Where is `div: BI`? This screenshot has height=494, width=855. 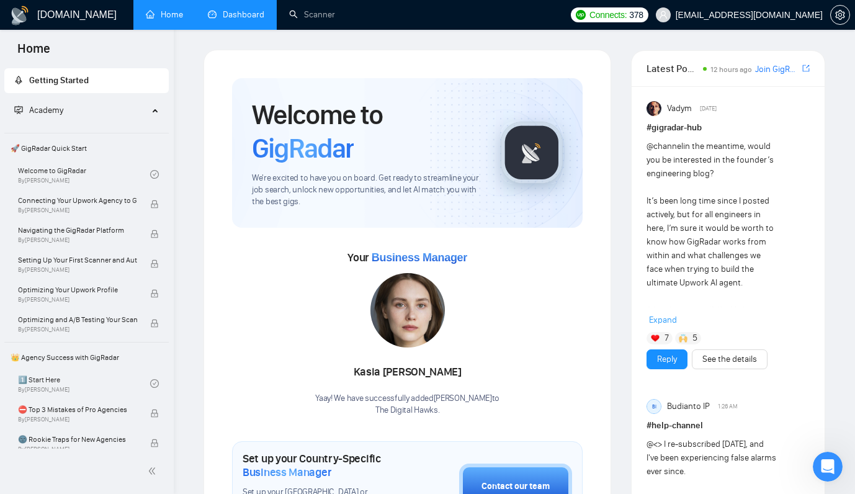 div: BI is located at coordinates (654, 406).